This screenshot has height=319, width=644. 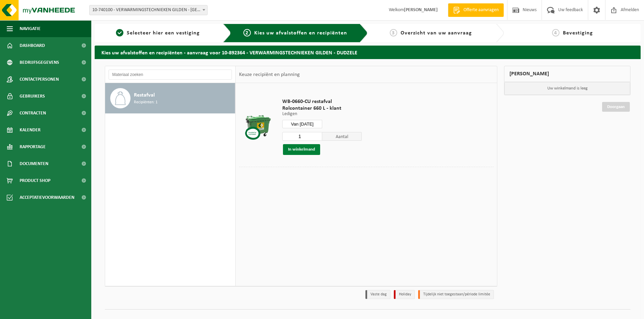 What do you see at coordinates (163, 33) in the screenshot?
I see `span: Selecteer hier een vestiging` at bounding box center [163, 33].